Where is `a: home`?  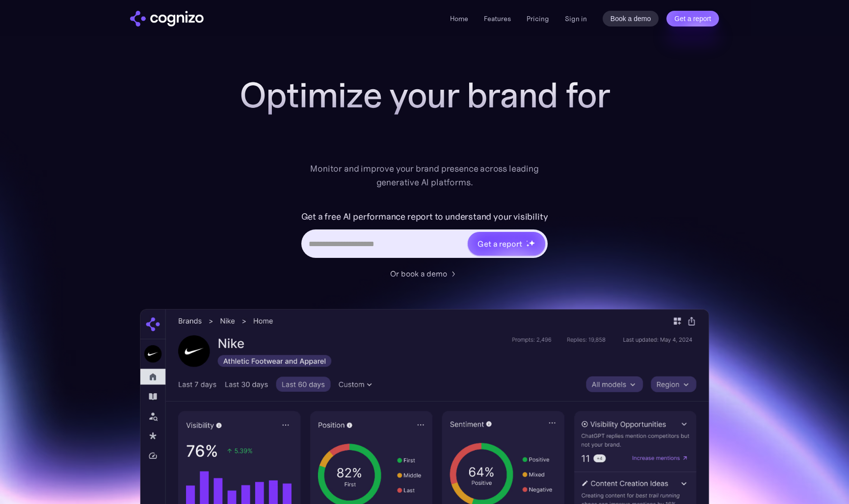
a: home is located at coordinates (167, 19).